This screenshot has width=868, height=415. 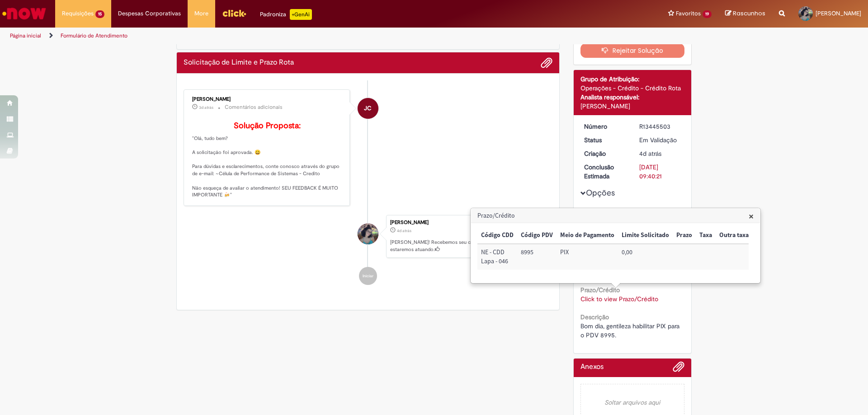 What do you see at coordinates (267, 125) in the screenshot?
I see `b: Solução Proposta:` at bounding box center [267, 125].